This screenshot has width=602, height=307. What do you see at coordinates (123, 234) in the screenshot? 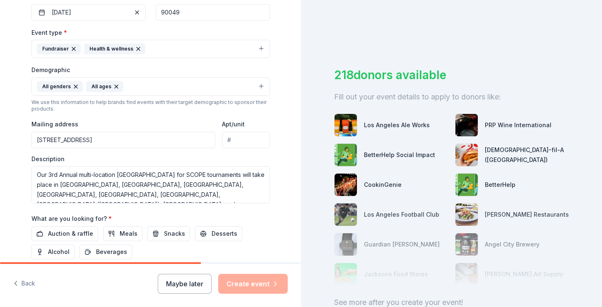
I see `button: Meals` at bounding box center [123, 234].